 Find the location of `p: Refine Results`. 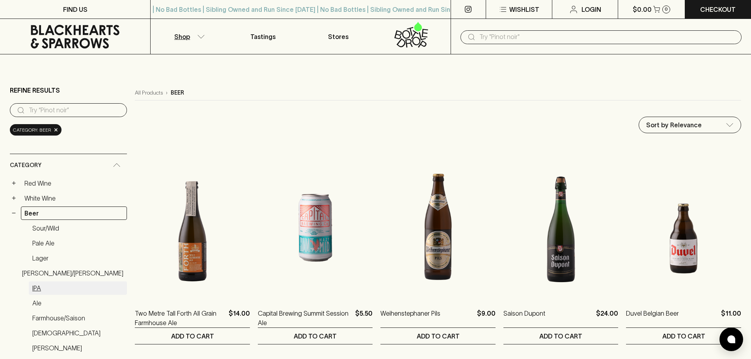

p: Refine Results is located at coordinates (35, 90).